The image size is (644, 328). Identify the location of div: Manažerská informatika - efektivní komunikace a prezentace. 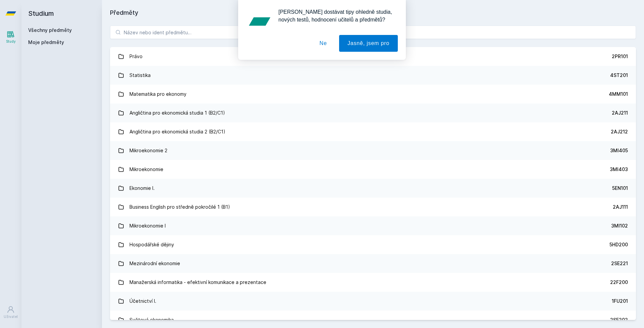
(198, 282).